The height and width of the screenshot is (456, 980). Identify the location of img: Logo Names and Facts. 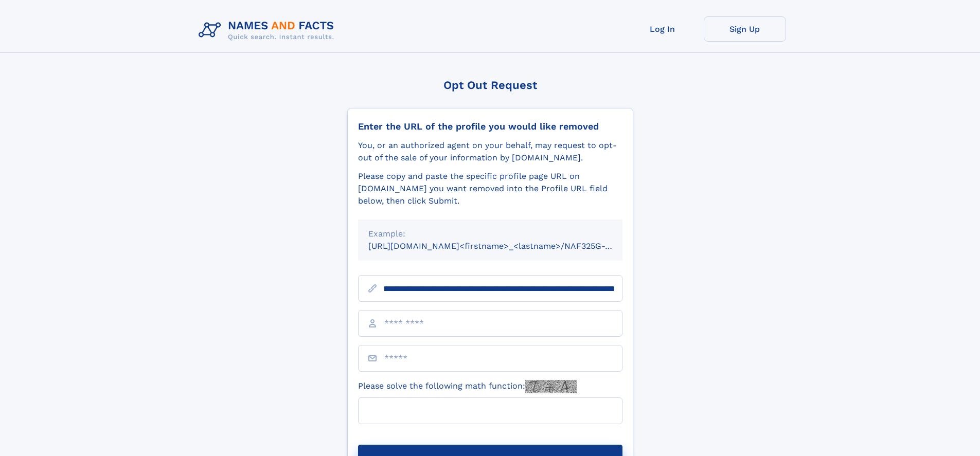
(269, 30).